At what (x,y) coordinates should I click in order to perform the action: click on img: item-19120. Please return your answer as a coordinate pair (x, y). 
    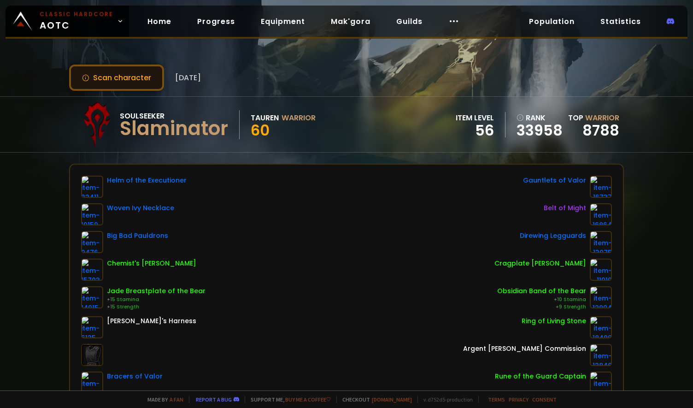
    Looking at the image, I should click on (601, 382).